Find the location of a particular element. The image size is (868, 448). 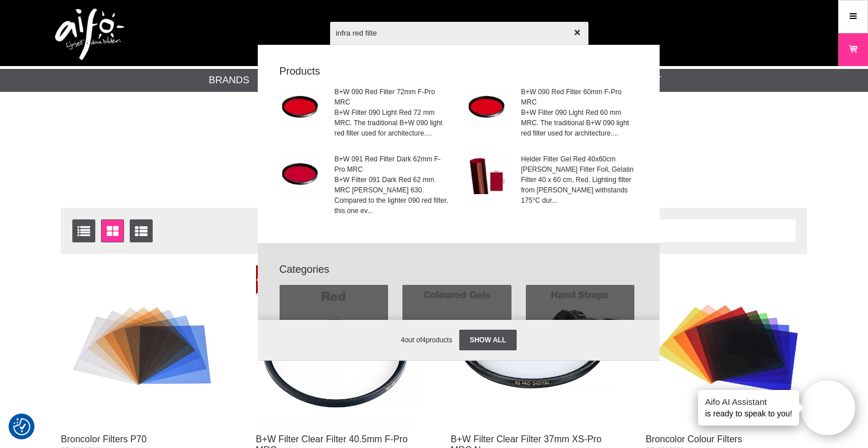

img: 091.jpg is located at coordinates (300, 174).